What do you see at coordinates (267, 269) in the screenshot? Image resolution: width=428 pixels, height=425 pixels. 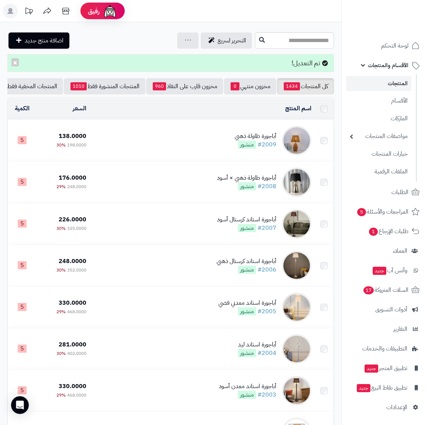 I see `a: #2006` at bounding box center [267, 269].